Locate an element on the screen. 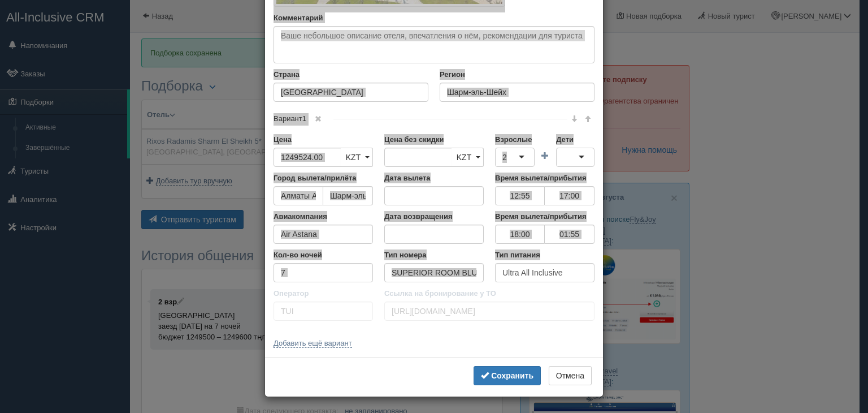 The image size is (868, 413). label: Тип питания is located at coordinates (545, 255).